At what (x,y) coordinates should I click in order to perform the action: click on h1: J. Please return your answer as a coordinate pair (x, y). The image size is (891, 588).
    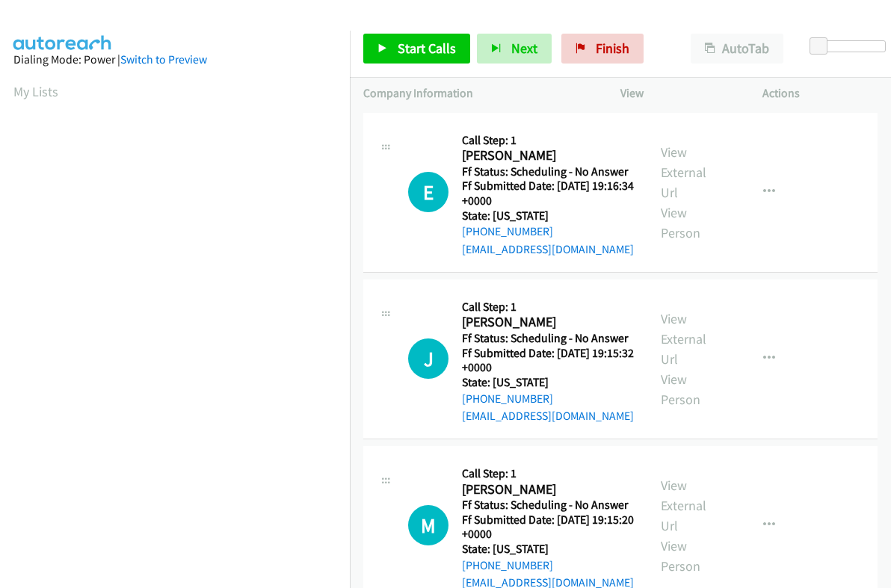
    Looking at the image, I should click on (428, 358).